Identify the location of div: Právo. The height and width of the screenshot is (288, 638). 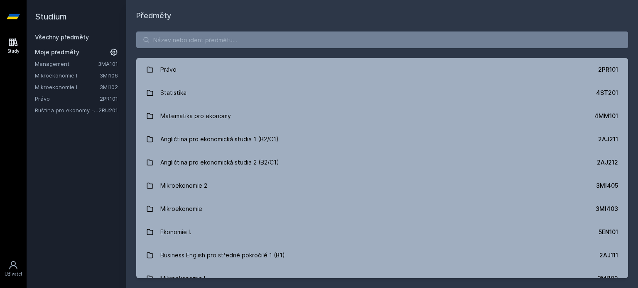
(168, 70).